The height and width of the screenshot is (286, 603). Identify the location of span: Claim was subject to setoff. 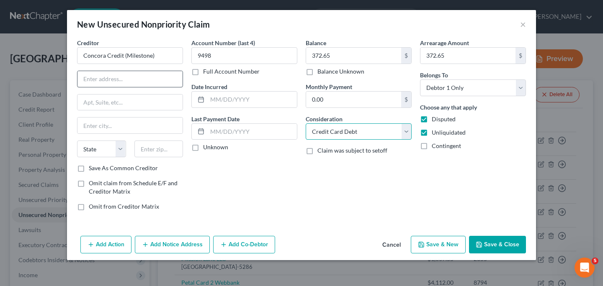
(352, 150).